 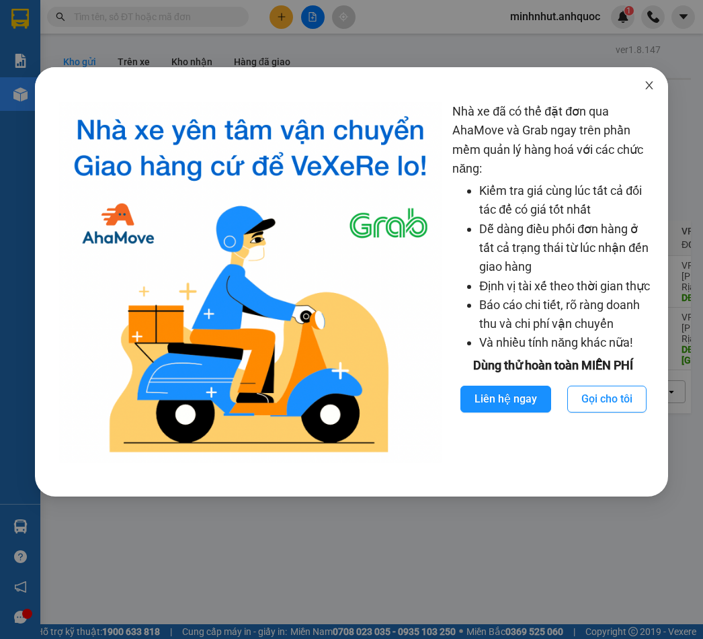 What do you see at coordinates (505, 399) in the screenshot?
I see `span: Liên hệ ngay` at bounding box center [505, 399].